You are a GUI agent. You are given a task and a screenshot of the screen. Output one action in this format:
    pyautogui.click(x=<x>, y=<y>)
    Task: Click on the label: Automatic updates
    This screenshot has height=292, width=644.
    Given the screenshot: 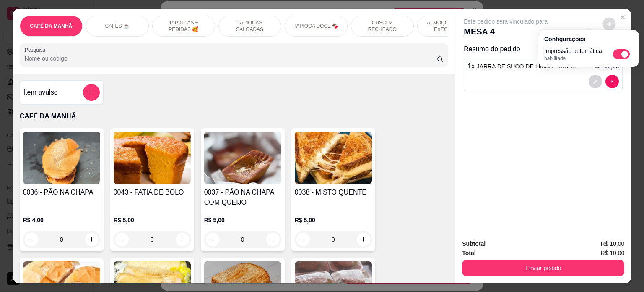 What is the action you would take?
    pyautogui.click(x=623, y=54)
    